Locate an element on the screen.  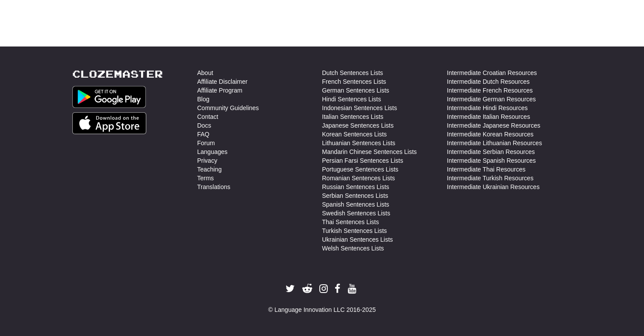
a: Contact is located at coordinates (207, 117).